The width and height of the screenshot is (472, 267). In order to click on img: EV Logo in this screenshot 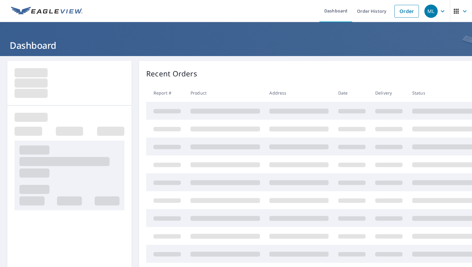, I will do `click(47, 11)`.